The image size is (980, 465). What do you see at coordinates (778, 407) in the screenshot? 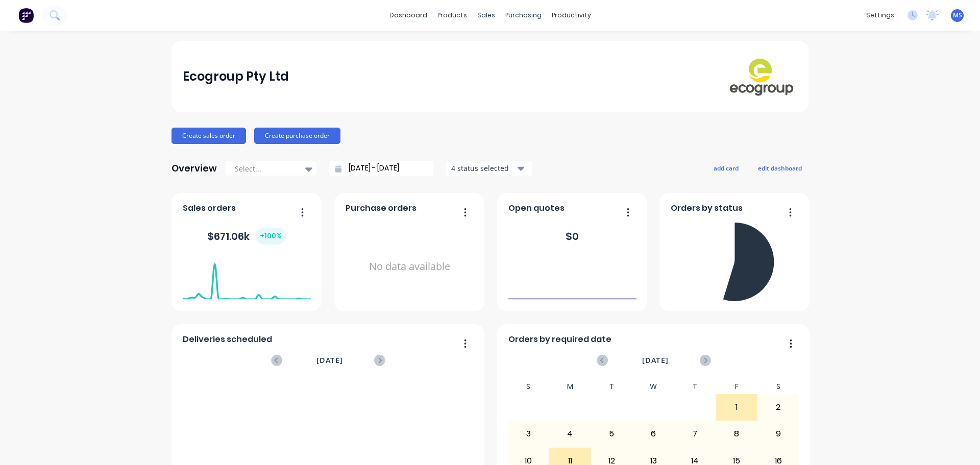
I see `div: 2` at bounding box center [778, 407].